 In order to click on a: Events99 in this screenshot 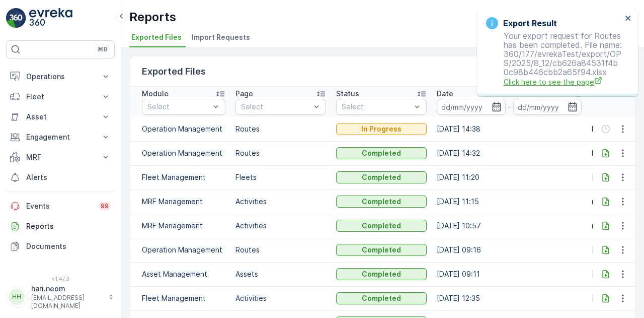, I will do `click(60, 206)`.